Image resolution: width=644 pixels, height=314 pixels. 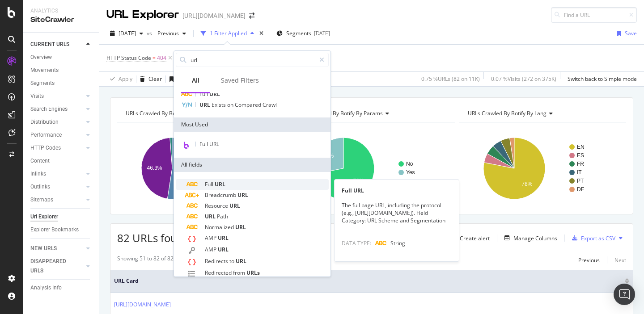 What do you see at coordinates (155, 79) in the screenshot?
I see `div: Clear` at bounding box center [155, 79].